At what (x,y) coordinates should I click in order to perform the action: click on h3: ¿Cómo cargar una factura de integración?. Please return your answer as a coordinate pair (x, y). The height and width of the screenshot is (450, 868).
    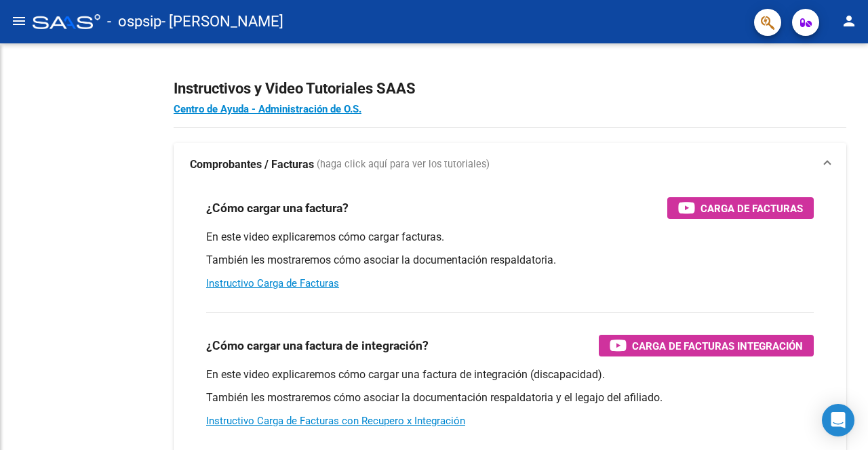
    Looking at the image, I should click on (318, 346).